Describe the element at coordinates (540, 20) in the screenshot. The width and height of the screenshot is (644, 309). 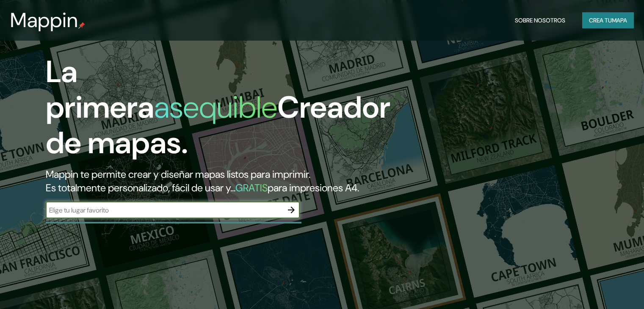
I see `button: Sobre nosotros` at that location.